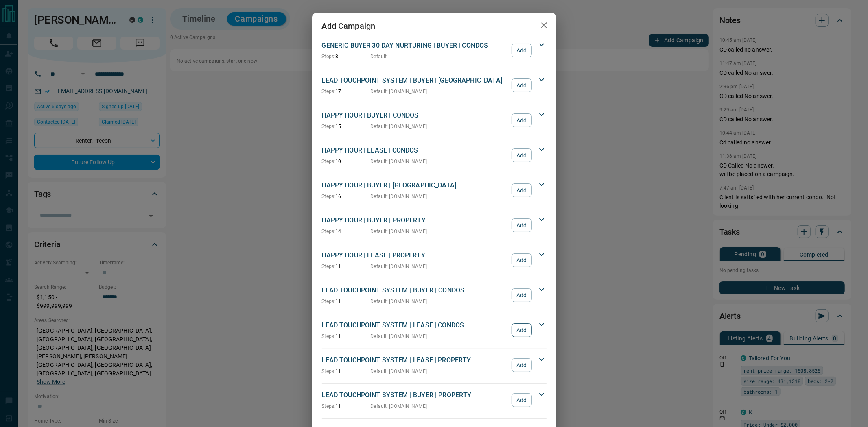 The image size is (868, 427). Describe the element at coordinates (378, 57) in the screenshot. I see `p: Default` at that location.